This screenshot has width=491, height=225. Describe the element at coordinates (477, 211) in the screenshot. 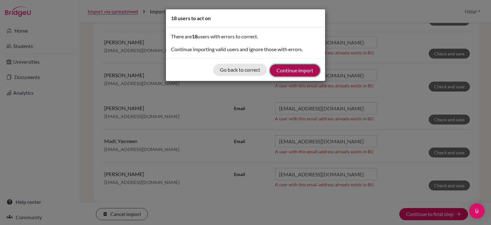

I see `div: Open Intercom Messenger` at that location.